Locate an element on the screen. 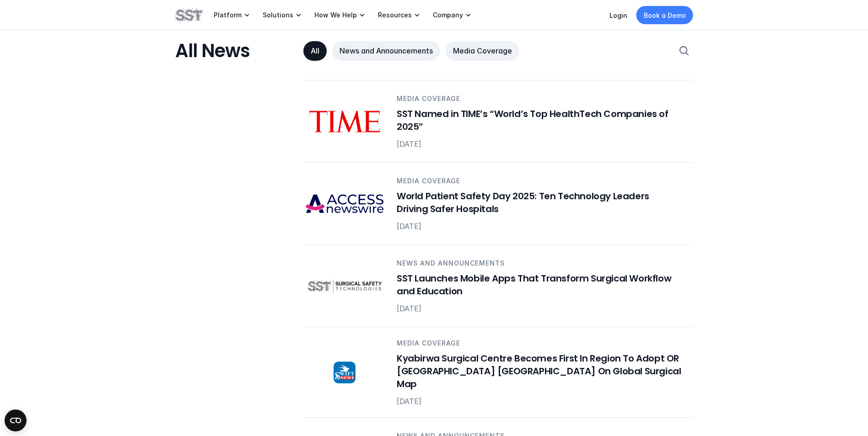  h6: SST Named in TIME’s “World’s Top HealthTech Companies of 2025” is located at coordinates (540, 120).